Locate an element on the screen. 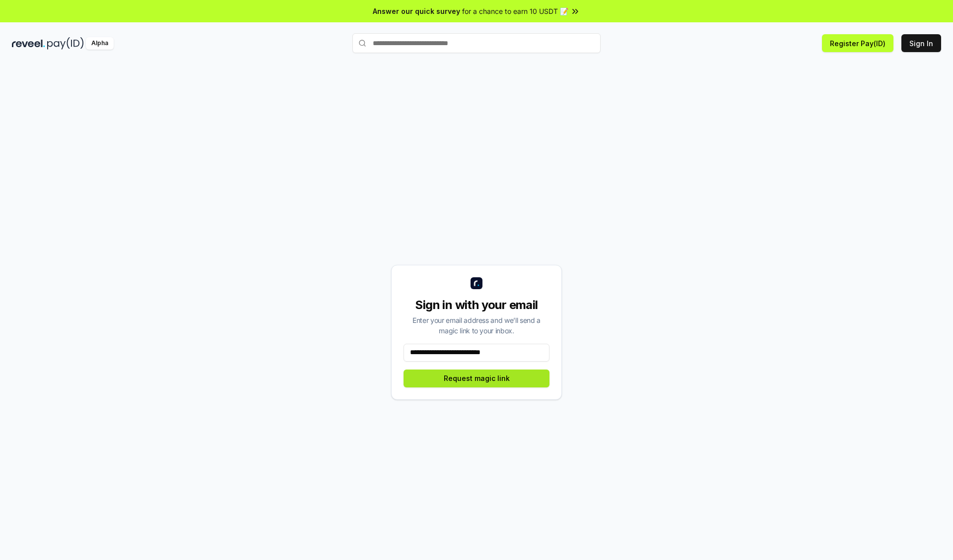  img: pay_id is located at coordinates (66, 43).